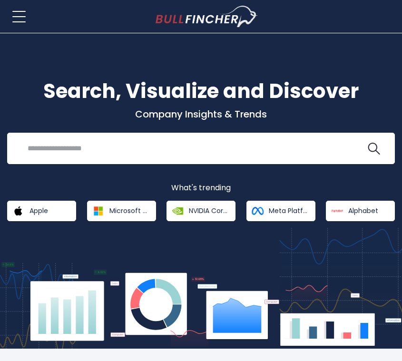  What do you see at coordinates (121, 211) in the screenshot?
I see `a: Microsoft Corporation` at bounding box center [121, 211].